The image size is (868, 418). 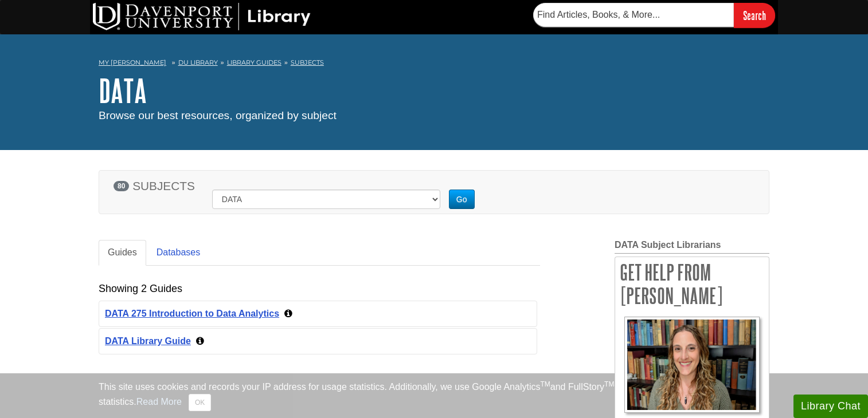 I want to click on a: DATA 275 Introduction to Data Analytics, so click(x=192, y=314).